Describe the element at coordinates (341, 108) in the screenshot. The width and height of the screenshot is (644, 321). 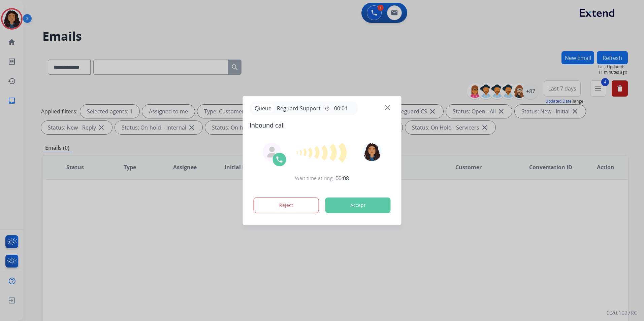
I see `span: 00:01` at that location.